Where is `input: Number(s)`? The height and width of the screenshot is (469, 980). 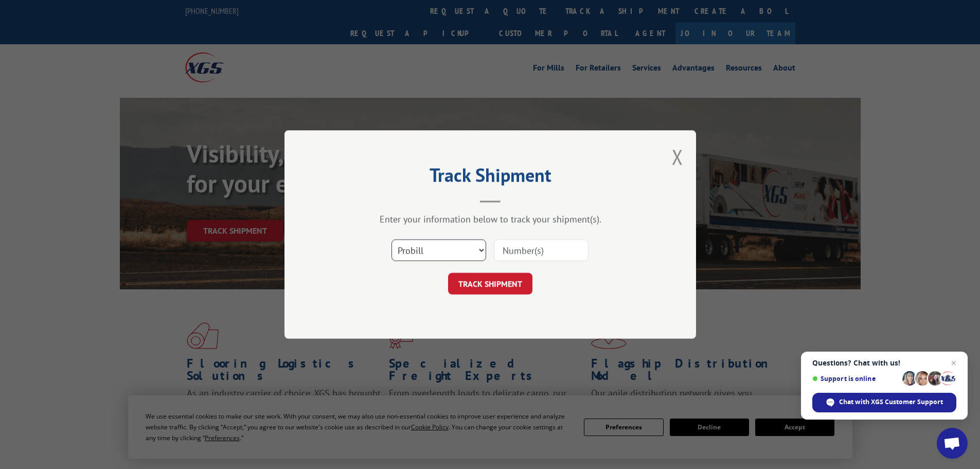
input: Number(s) is located at coordinates (541, 250).